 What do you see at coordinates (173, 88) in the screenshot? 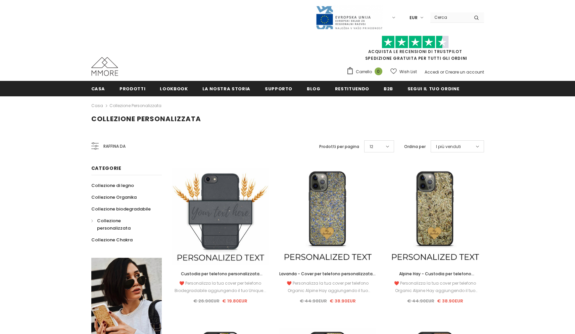
I see `a: Lookbook` at bounding box center [173, 88].